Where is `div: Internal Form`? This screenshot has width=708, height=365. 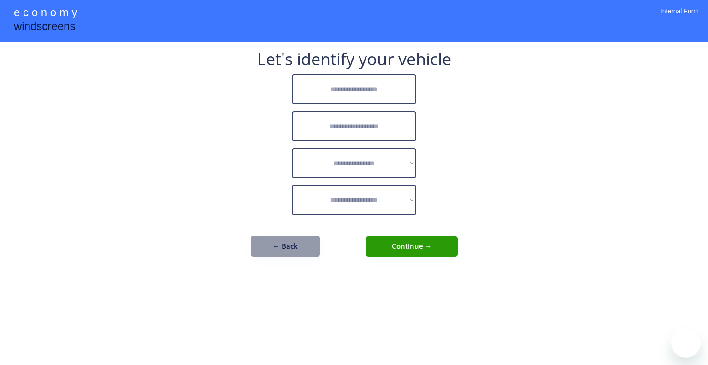 div: Internal Form is located at coordinates (680, 17).